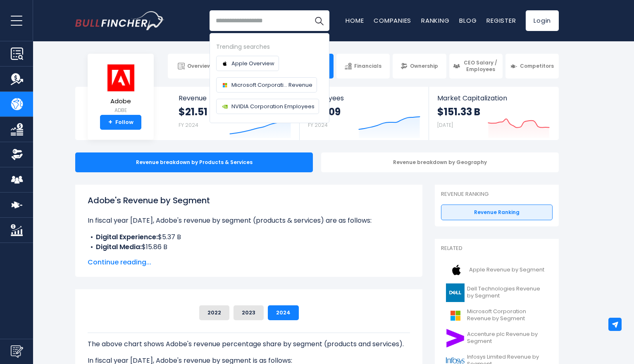  What do you see at coordinates (424, 66) in the screenshot?
I see `span: Ownership` at bounding box center [424, 66].